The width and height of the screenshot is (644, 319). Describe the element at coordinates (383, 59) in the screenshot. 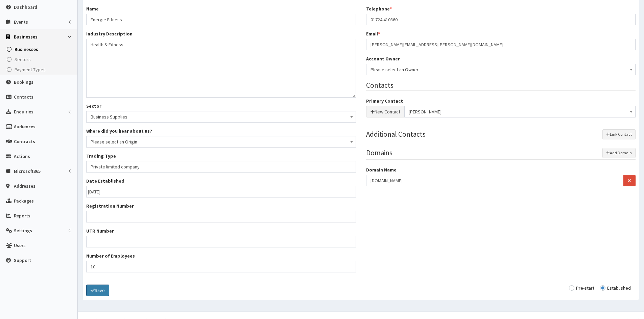

I see `label: Account Owner` at that location.